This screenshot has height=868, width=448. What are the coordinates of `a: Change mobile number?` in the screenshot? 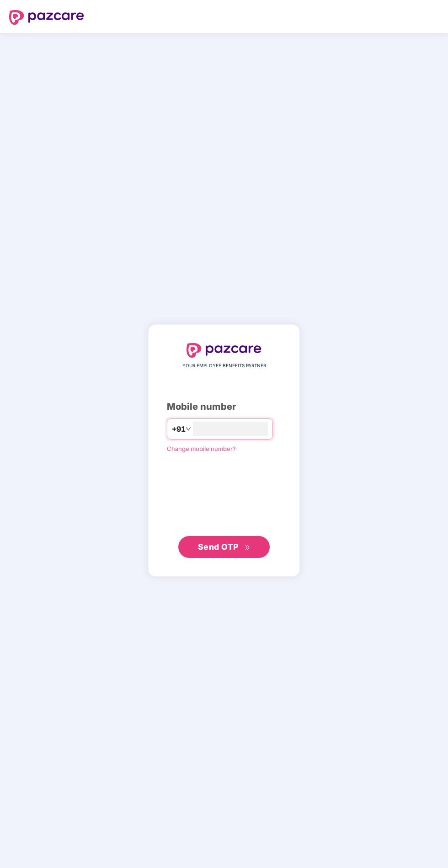 It's located at (201, 449).